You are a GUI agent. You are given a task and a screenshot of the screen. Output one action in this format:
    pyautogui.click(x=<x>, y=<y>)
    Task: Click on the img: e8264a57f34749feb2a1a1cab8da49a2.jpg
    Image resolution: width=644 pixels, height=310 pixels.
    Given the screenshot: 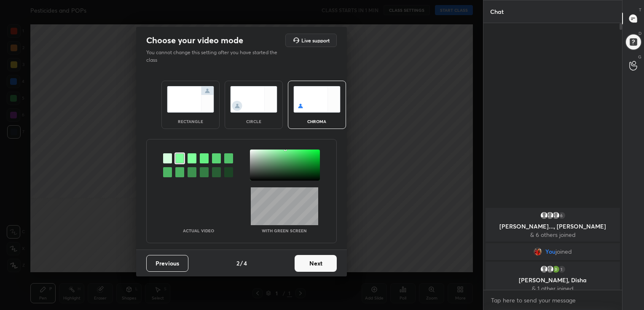 What is the action you would take?
    pyautogui.click(x=537, y=252)
    